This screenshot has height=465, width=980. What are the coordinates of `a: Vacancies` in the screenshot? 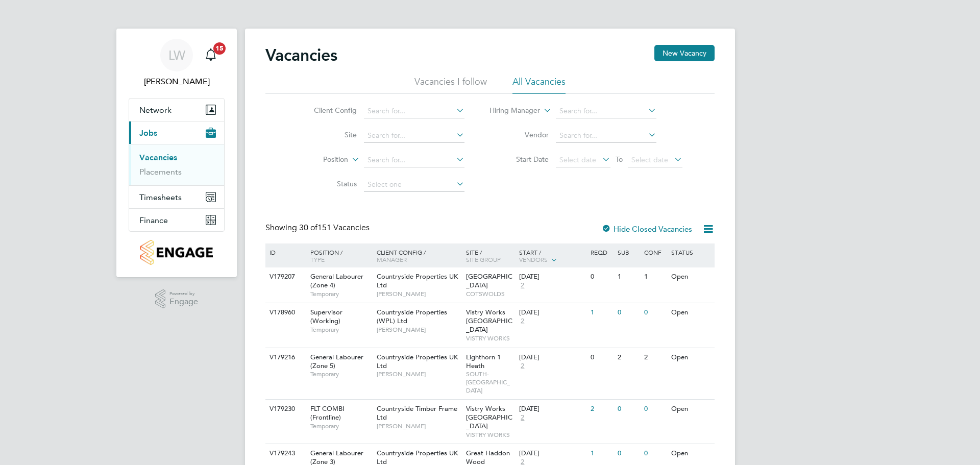 It's located at (158, 157).